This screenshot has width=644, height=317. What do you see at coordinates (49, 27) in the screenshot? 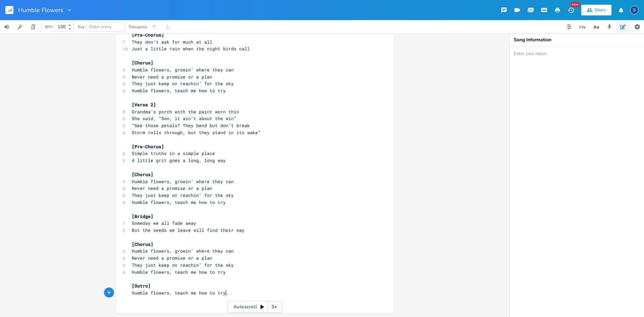
I see `div: BPM` at bounding box center [49, 27].